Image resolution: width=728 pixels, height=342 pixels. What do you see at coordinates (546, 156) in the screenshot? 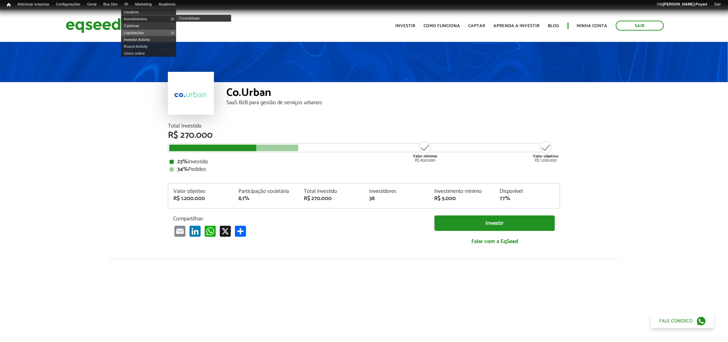
I see `strong: Valor objetivo` at bounding box center [546, 156].